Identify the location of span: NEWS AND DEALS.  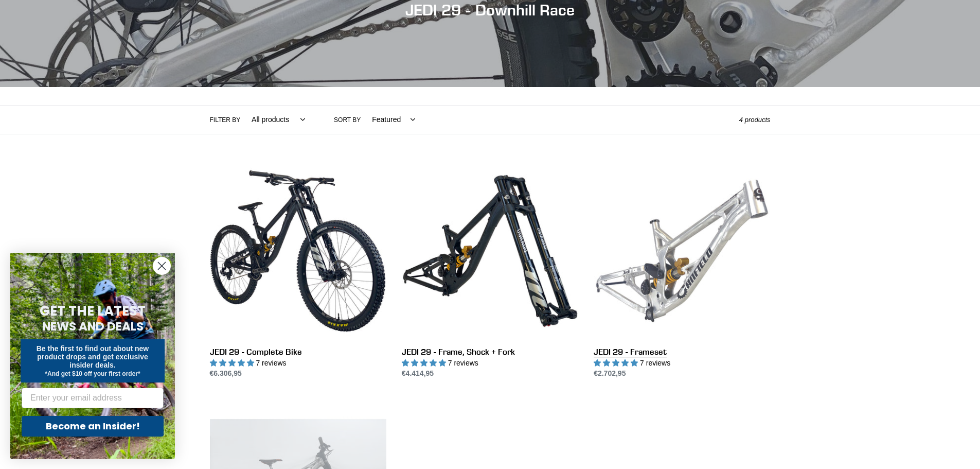
(93, 326).